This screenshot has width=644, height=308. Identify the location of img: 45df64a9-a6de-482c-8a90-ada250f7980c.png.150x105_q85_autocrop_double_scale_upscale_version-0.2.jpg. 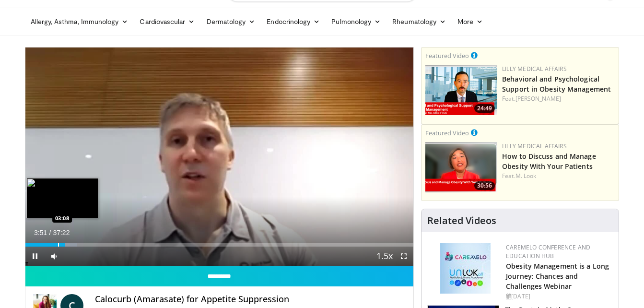
(465, 268).